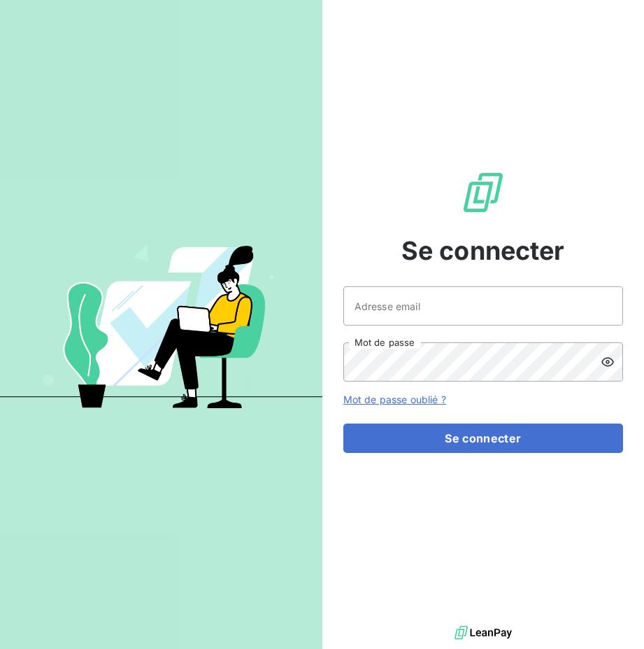 The width and height of the screenshot is (644, 649). What do you see at coordinates (483, 632) in the screenshot?
I see `img: logo` at bounding box center [483, 632].